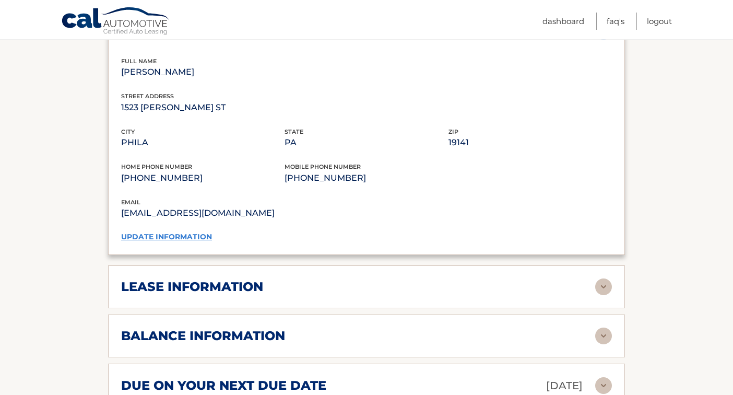 The image size is (733, 395). What do you see at coordinates (128, 132) in the screenshot?
I see `span: city` at bounding box center [128, 132].